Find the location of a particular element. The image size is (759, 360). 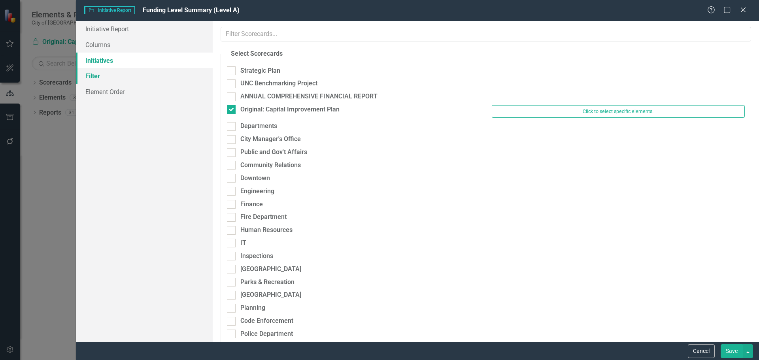

div: ANNUAL COMPREHENSIVE FINANCIAL REPORT is located at coordinates (309, 97).